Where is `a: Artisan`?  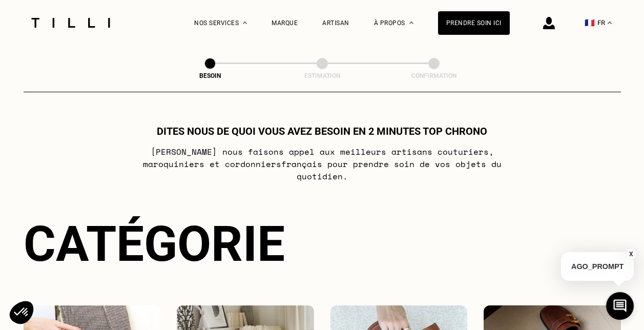 a: Artisan is located at coordinates (336, 23).